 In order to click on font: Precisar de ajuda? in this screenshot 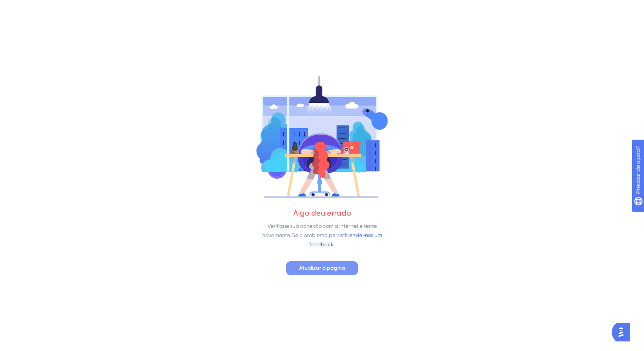, I will do `click(42, 6)`.